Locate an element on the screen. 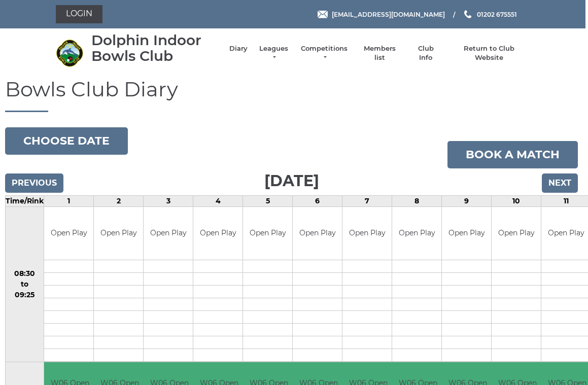 The width and height of the screenshot is (588, 385). div: Dolphin Indoor Bowls Club is located at coordinates (155, 48).